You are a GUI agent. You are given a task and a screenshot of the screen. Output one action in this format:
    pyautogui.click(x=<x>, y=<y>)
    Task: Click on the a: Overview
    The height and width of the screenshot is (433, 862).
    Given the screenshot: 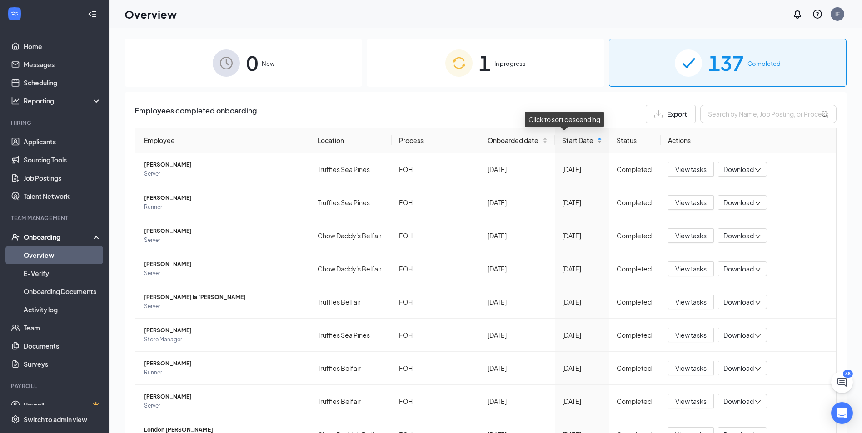 What is the action you would take?
    pyautogui.click(x=62, y=255)
    